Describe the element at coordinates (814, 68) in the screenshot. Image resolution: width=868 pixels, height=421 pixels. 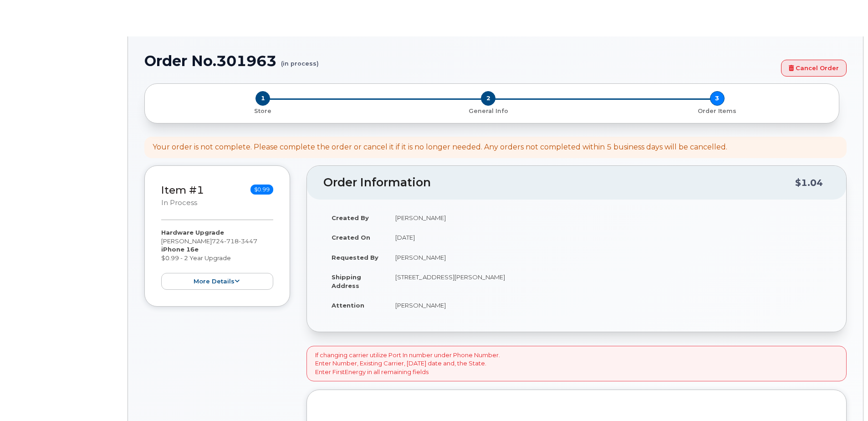
I see `a: Cancel Order` at that location.